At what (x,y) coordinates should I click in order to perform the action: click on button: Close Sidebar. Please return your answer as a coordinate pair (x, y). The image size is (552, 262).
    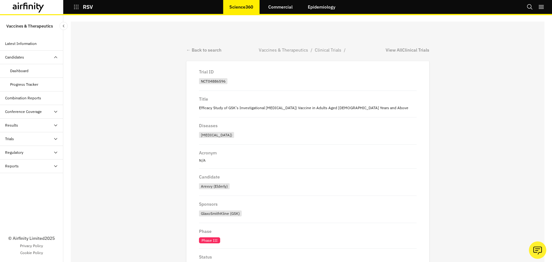
    Looking at the image, I should click on (64, 26).